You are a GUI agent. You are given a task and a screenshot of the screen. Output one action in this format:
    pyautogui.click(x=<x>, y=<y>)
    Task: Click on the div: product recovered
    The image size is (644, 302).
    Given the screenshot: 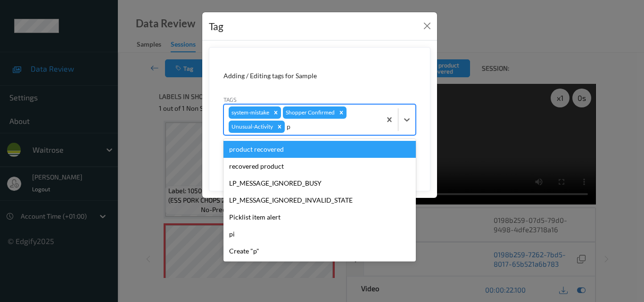 What is the action you would take?
    pyautogui.click(x=320, y=150)
    